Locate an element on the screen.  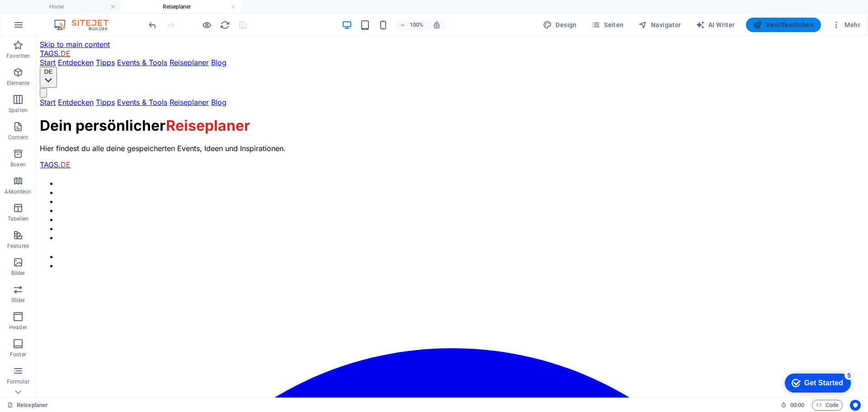
button: undo is located at coordinates (152, 25).